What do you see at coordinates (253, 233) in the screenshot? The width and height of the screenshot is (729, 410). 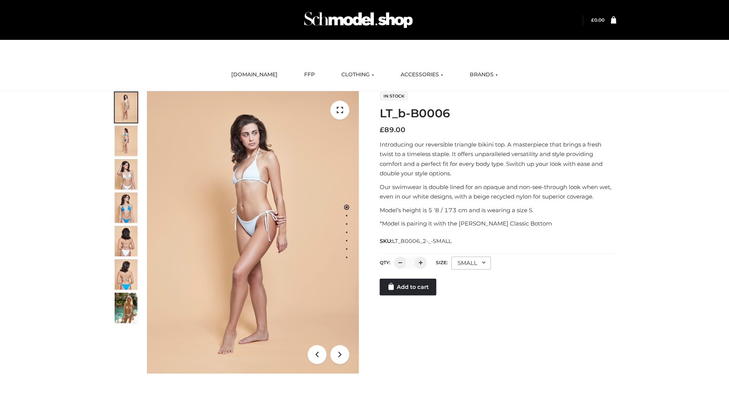 I see `img: ArielClassicBikiniTop_CloudNine_AzureSky_OW114ECO_1` at bounding box center [253, 233].